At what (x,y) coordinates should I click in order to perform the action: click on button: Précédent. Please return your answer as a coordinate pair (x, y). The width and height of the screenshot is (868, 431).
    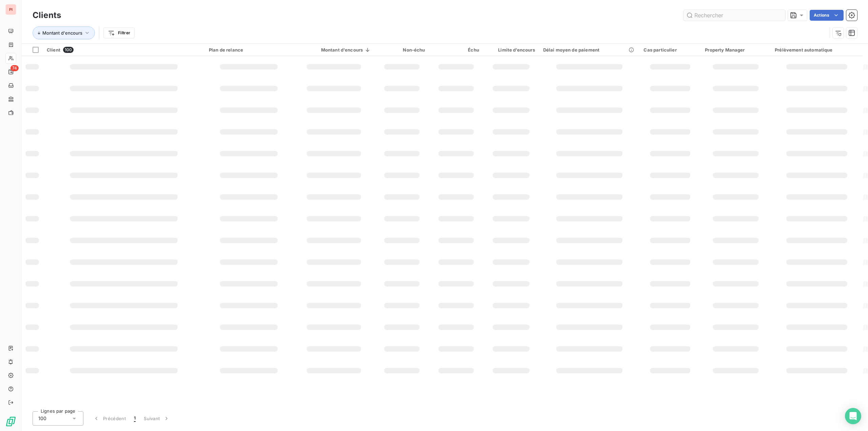
    Looking at the image, I should click on (109, 418).